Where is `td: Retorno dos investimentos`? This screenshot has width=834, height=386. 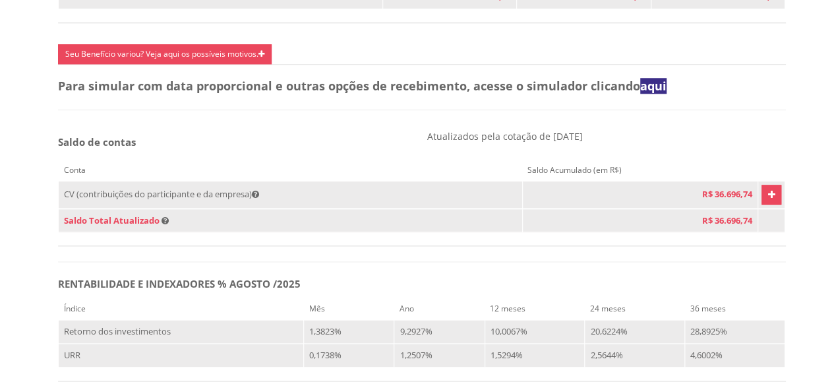
td: Retorno dos investimentos is located at coordinates (181, 332).